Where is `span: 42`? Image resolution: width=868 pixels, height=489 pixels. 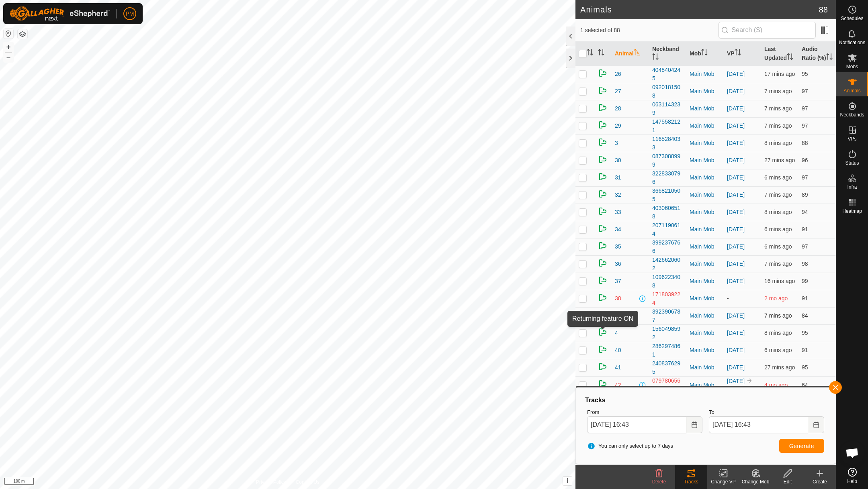 span: 42 is located at coordinates (618, 385).